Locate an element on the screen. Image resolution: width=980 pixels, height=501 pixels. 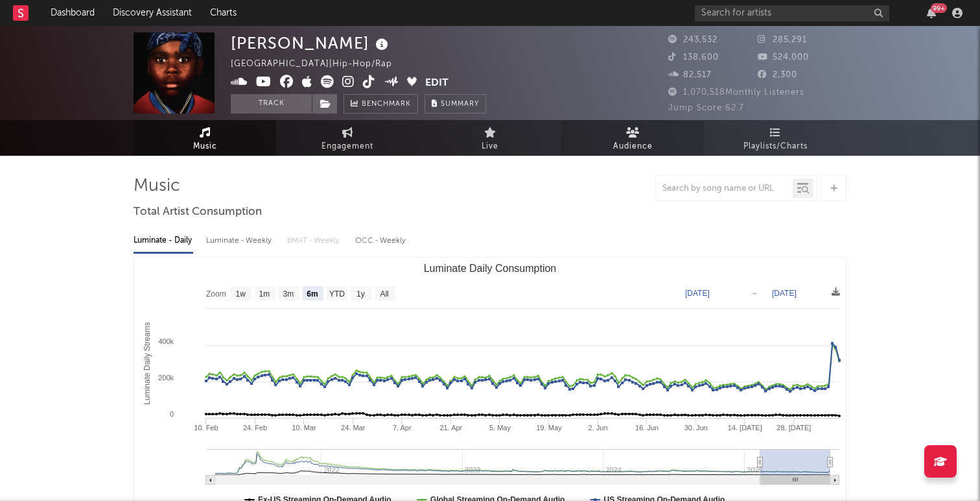
text: 19. May is located at coordinates (549, 427).